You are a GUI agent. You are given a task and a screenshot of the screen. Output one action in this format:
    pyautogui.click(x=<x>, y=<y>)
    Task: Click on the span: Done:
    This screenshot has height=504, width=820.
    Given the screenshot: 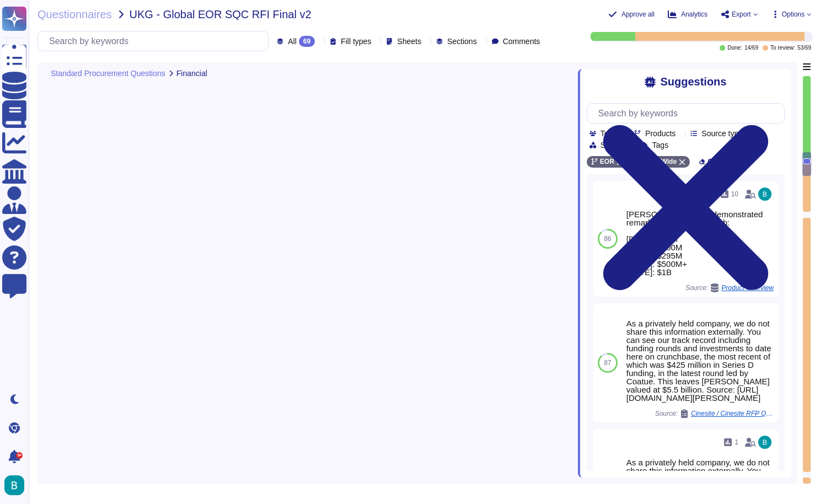 What is the action you would take?
    pyautogui.click(x=734, y=48)
    